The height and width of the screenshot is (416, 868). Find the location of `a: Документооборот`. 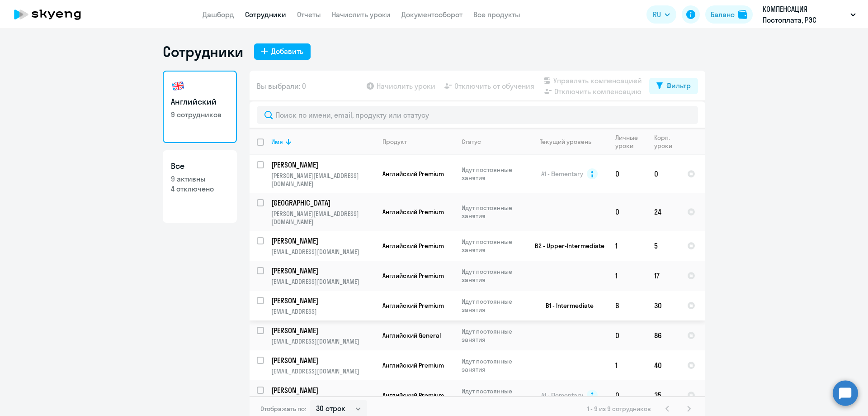

a: Документооборот is located at coordinates (432, 14).